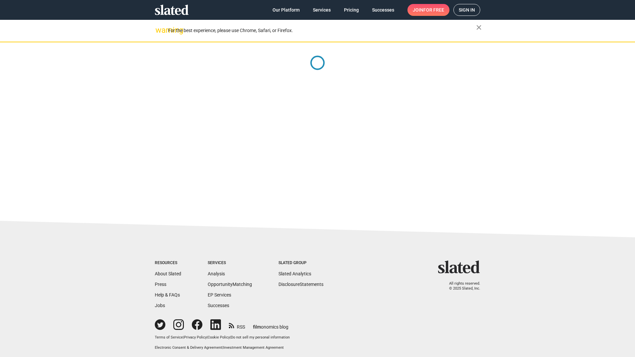  I want to click on span: for free, so click(434, 10).